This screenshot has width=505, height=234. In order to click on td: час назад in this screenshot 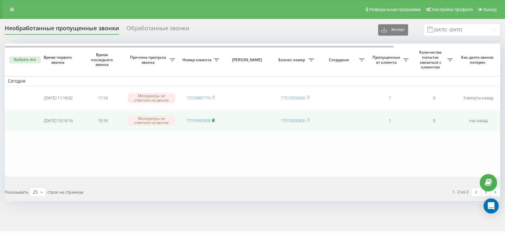, I will do `click(478, 121)`.